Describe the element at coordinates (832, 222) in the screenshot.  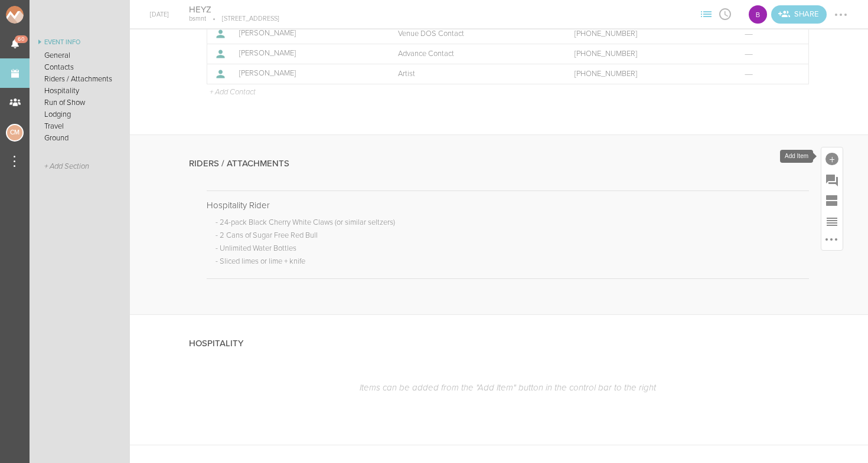
I see `div: Reorder Items in this Section` at that location.